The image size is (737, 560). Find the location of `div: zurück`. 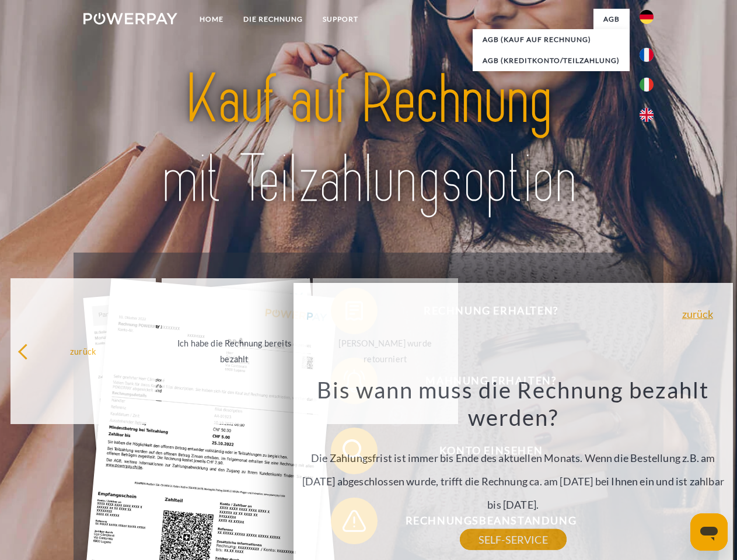

div: zurück is located at coordinates (83, 350).